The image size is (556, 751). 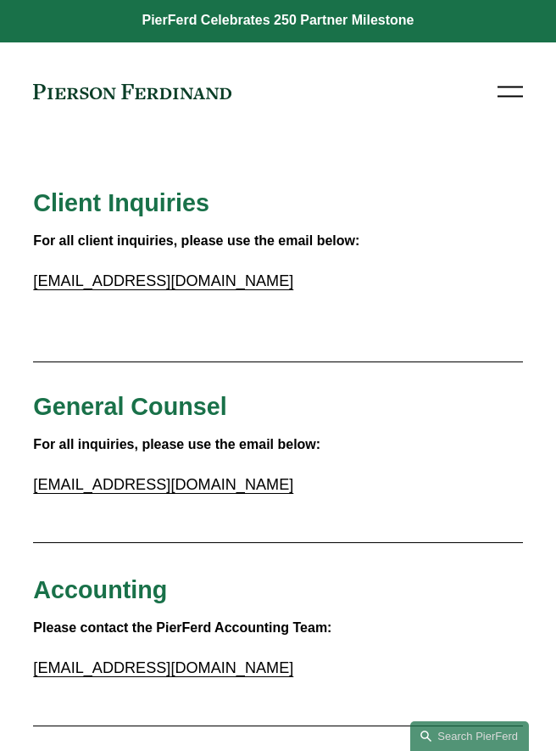 I want to click on strong: Please contact the PierFerd Accounting Team:, so click(x=182, y=627).